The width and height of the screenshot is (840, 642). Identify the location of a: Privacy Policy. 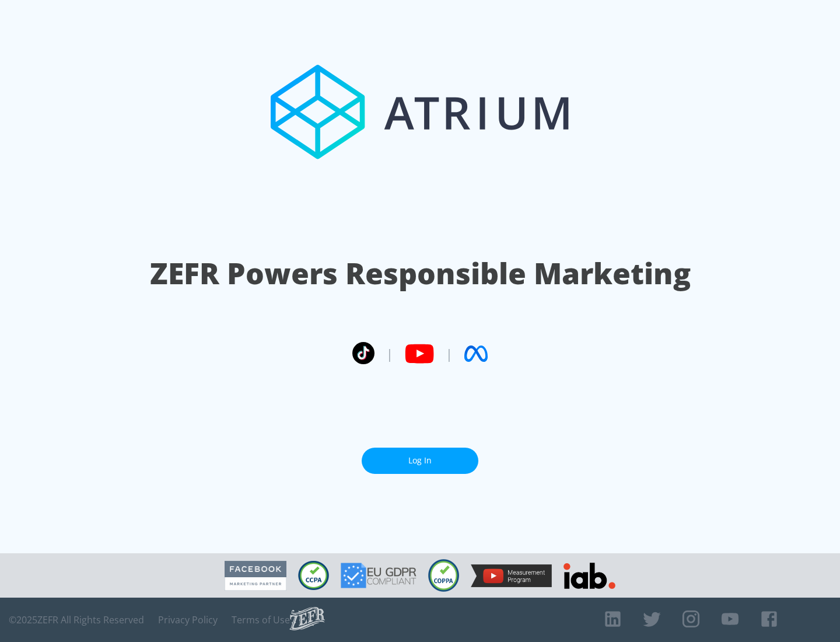
(188, 620).